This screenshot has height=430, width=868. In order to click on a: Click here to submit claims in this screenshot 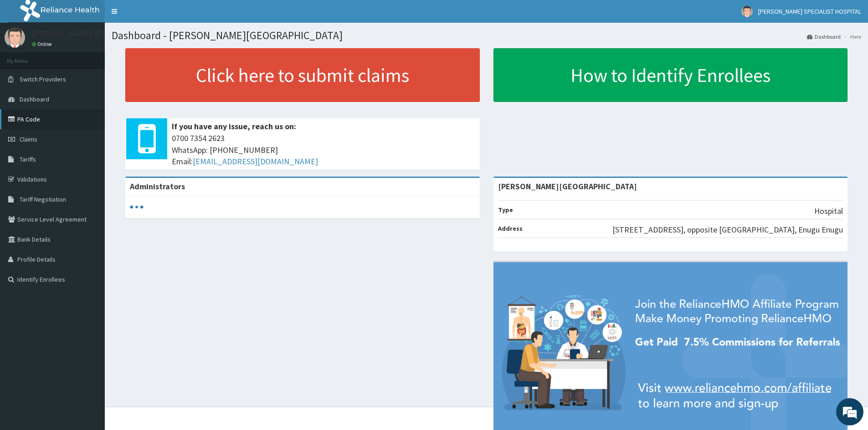, I will do `click(302, 75)`.